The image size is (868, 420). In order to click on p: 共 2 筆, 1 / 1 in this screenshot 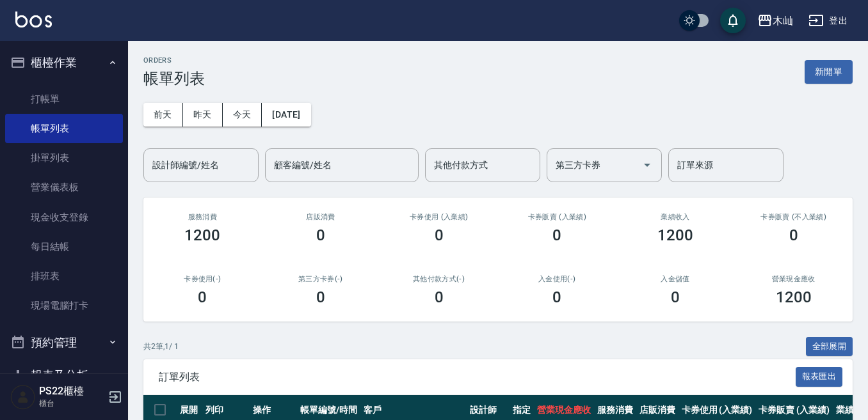, I will do `click(161, 347)`.